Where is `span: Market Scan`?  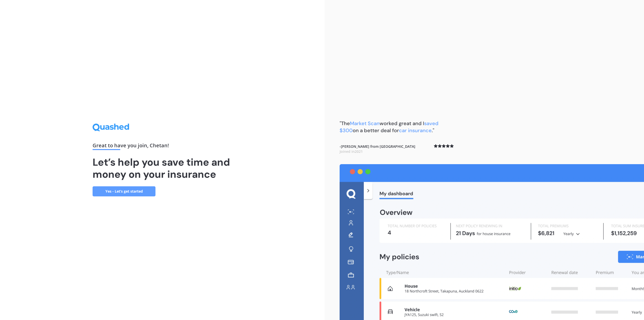 span: Market Scan is located at coordinates (365, 123).